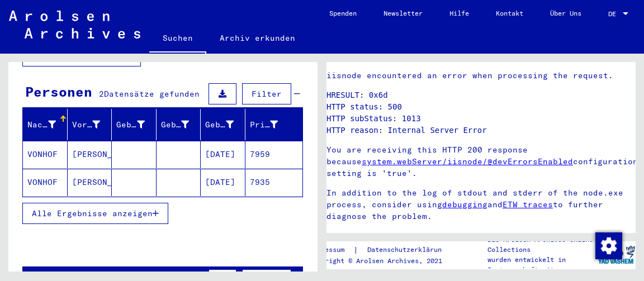  Describe the element at coordinates (179, 125) in the screenshot. I see `mat-header-cell: Geburt‏` at that location.